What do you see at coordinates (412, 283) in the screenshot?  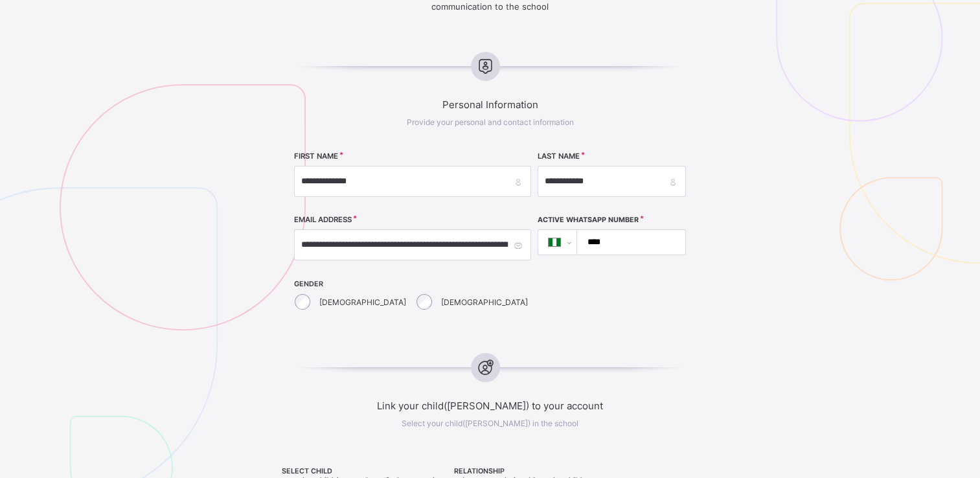 I see `span: GENDER` at bounding box center [412, 283].